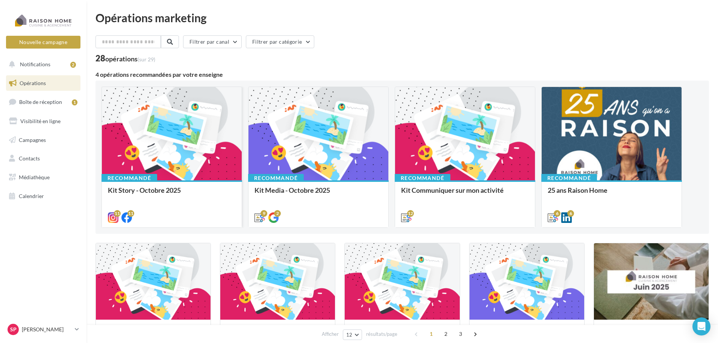 The image size is (718, 343). Describe the element at coordinates (31, 196) in the screenshot. I see `span: Calendrier` at that location.